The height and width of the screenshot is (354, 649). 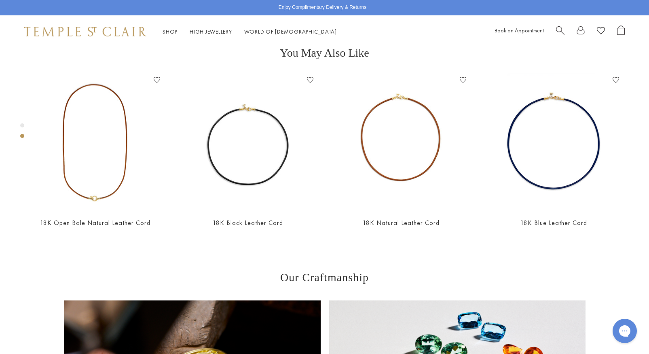 I want to click on a: 18K Natural Leather Cord, so click(x=401, y=223).